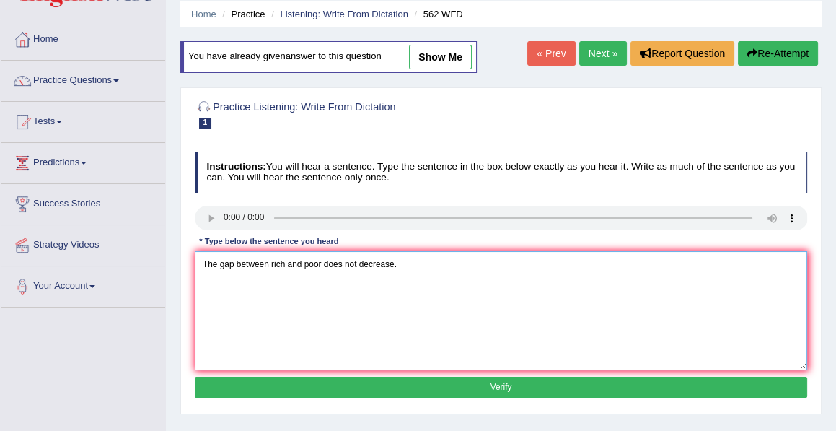 The width and height of the screenshot is (836, 431). I want to click on a: Listening: Write From Dictation, so click(344, 14).